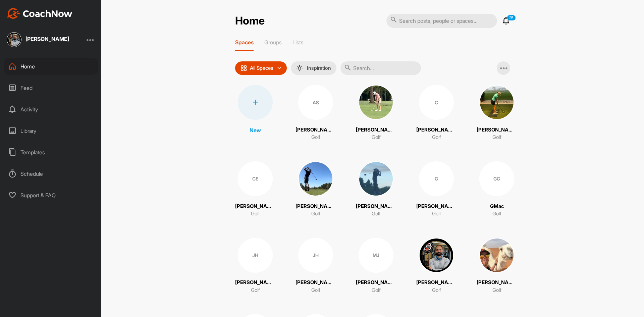 Image resolution: width=644 pixels, height=317 pixels. I want to click on div: Home, so click(51, 66).